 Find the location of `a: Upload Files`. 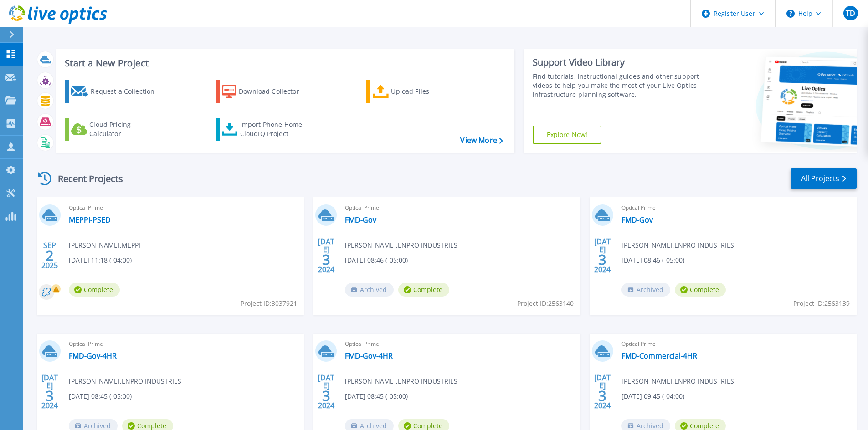

a: Upload Files is located at coordinates (417, 92).